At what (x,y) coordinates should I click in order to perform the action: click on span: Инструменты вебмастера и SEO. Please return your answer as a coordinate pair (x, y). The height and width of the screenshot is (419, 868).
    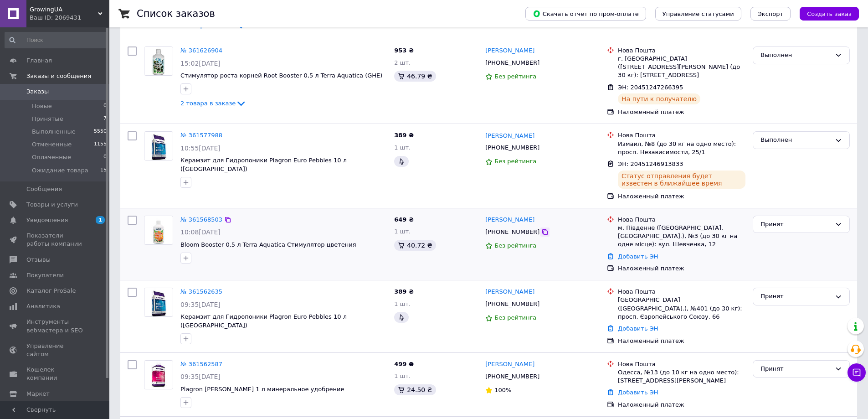
    Looking at the image, I should click on (55, 326).